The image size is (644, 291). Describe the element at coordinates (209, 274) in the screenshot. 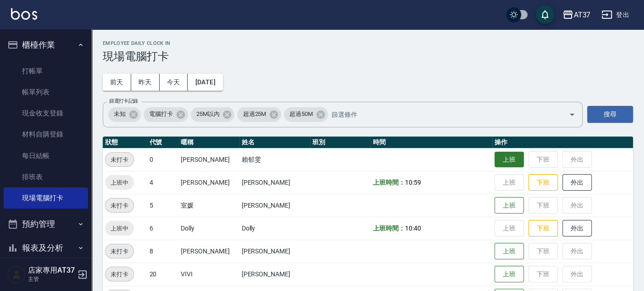

I see `td: VIVI` at that location.